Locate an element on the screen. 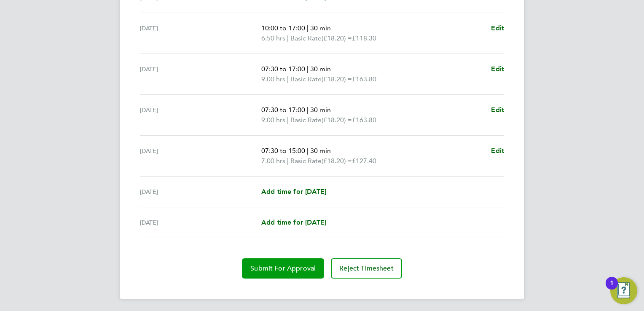  div: 1 is located at coordinates (612, 289).